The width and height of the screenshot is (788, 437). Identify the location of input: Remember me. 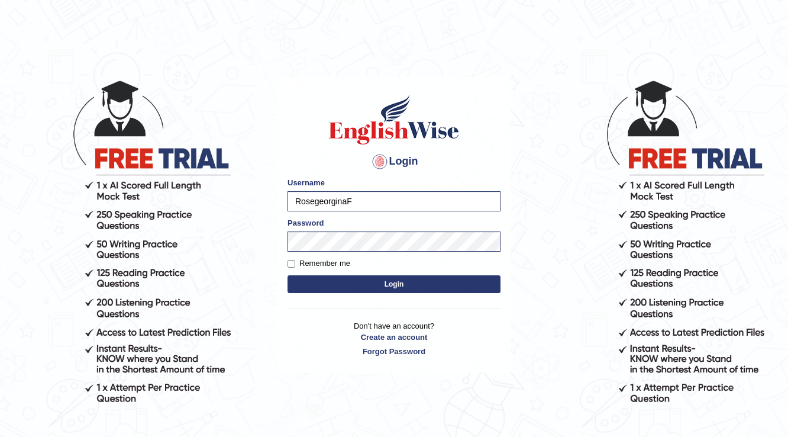
(291, 263).